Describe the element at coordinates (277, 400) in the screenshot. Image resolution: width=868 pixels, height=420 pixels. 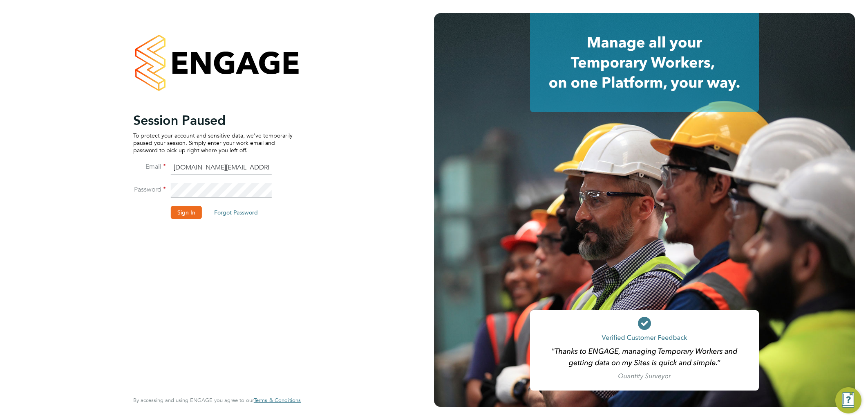
I see `a: Terms & Conditions` at that location.